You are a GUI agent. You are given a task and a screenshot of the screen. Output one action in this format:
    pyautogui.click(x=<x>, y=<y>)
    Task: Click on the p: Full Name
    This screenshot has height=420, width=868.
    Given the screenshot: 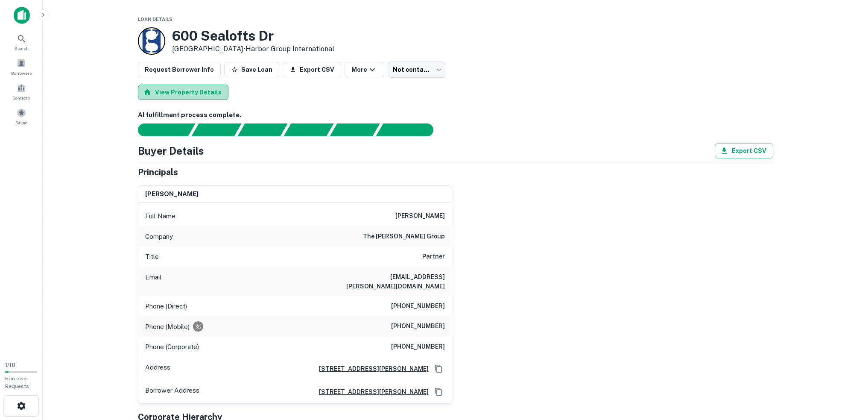 What is the action you would take?
    pyautogui.click(x=160, y=216)
    